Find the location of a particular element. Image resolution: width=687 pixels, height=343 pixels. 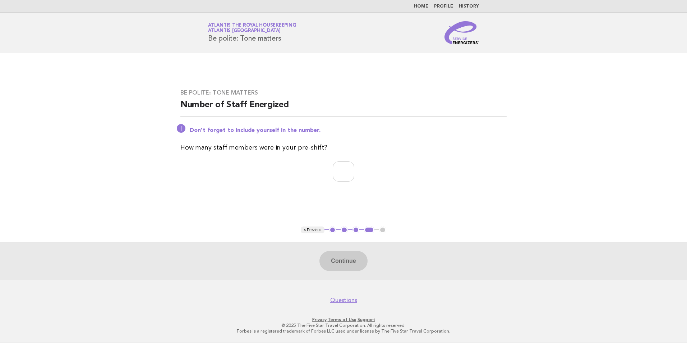

a: Privacy is located at coordinates (320, 320).